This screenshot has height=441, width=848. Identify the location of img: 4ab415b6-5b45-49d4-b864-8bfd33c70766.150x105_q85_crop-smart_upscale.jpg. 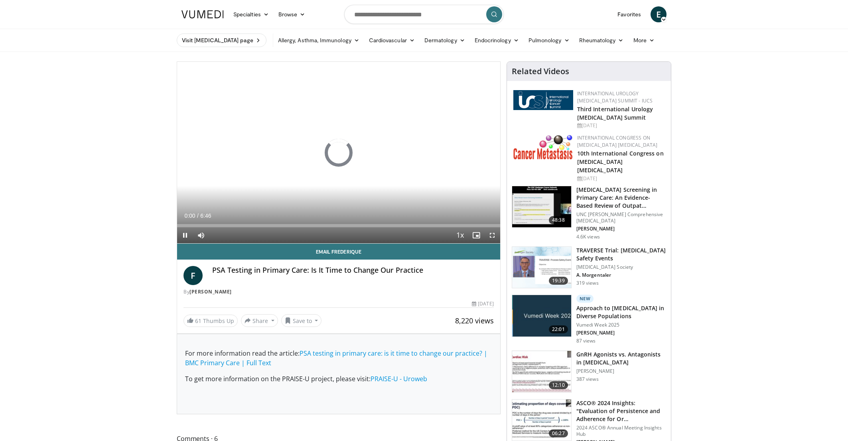
(542, 420).